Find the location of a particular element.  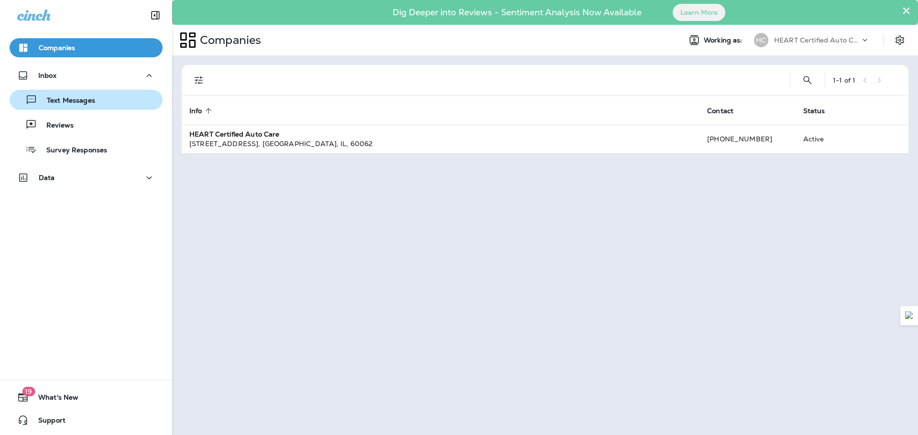

div: HC is located at coordinates (761, 40).